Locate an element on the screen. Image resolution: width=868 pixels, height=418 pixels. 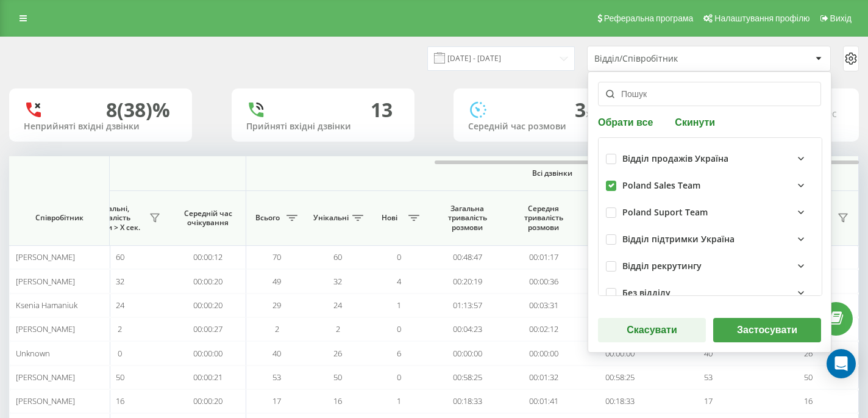
td: 00:01:32 is located at coordinates (543, 377).